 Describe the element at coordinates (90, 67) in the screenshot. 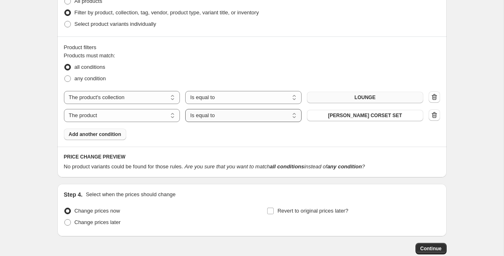

I see `span: all conditions` at that location.